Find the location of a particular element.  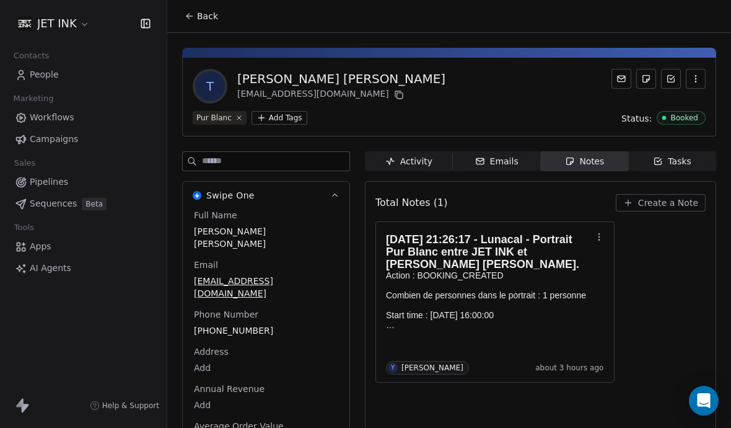

img: JET%20INK%20Metal.png is located at coordinates (25, 24).